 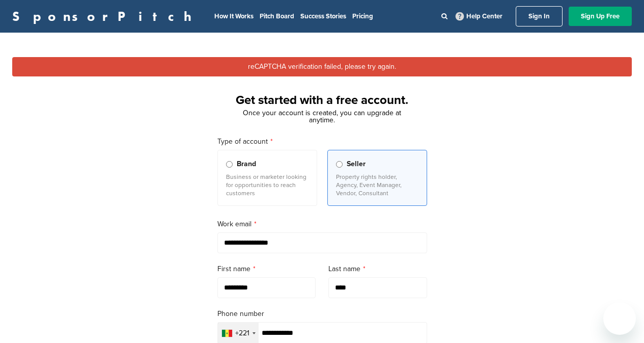 What do you see at coordinates (323, 17) in the screenshot?
I see `a: Success Stories` at bounding box center [323, 17].